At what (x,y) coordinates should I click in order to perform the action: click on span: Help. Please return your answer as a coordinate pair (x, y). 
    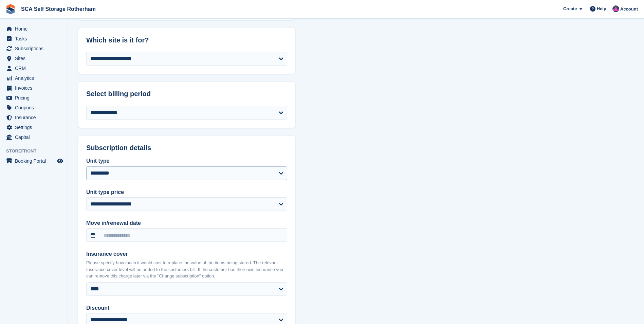
    Looking at the image, I should click on (602, 9).